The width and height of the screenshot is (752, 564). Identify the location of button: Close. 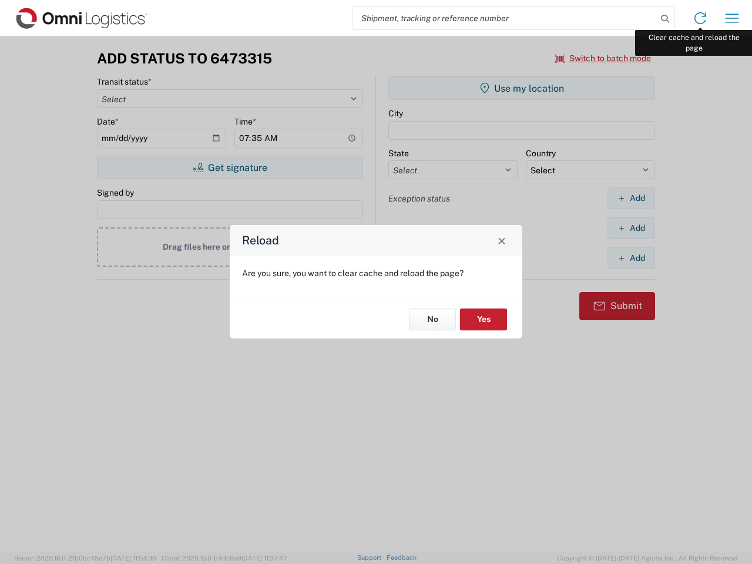
(501, 240).